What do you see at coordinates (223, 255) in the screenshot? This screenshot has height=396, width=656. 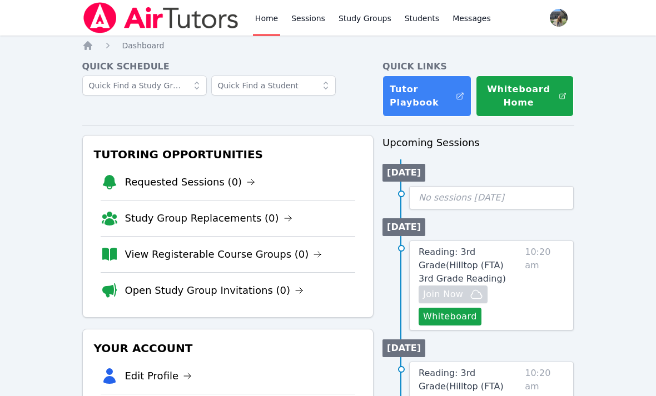 I see `a: View Registerable Course Groups (0)` at bounding box center [223, 255].